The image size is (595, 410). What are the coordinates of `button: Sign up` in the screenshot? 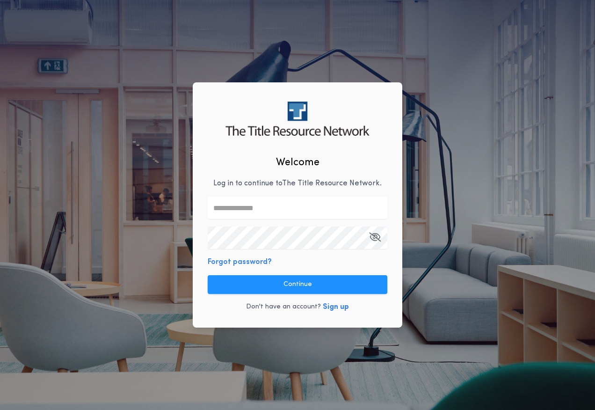 It's located at (336, 307).